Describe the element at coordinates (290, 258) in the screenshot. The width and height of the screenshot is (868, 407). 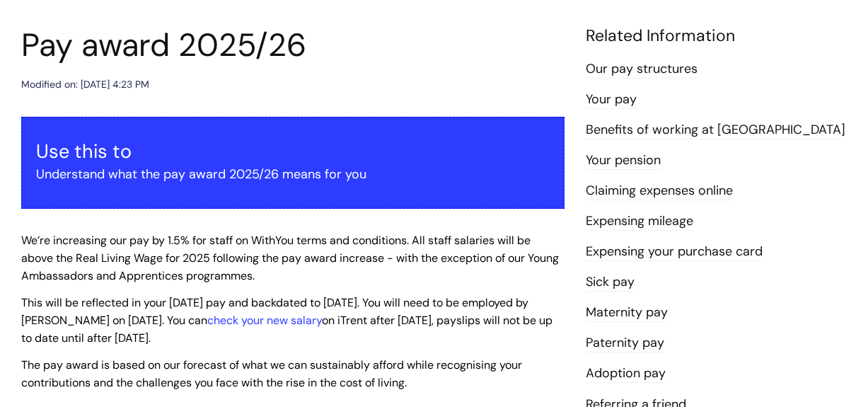
I see `span: We’re increasing our pay by 1.5% for staff on WithYou terms and conditions. All staff salaries wi...` at that location.